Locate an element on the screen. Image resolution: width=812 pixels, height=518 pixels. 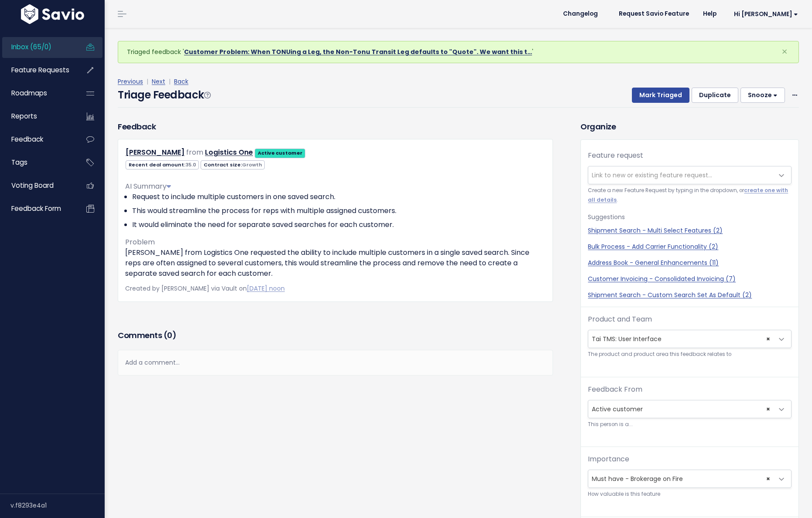
span: from is located at coordinates (195, 152).